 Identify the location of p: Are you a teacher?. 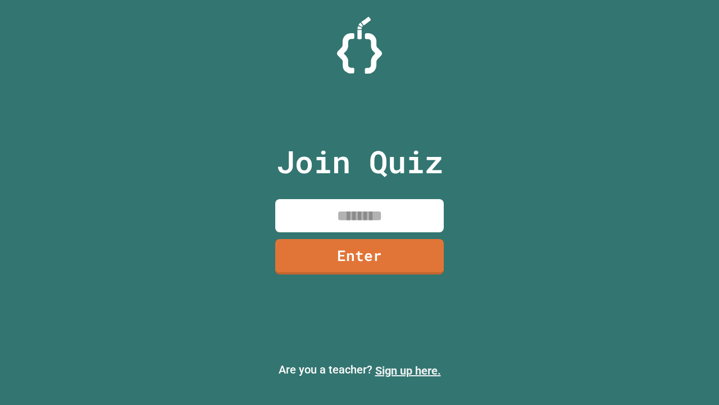
(360, 370).